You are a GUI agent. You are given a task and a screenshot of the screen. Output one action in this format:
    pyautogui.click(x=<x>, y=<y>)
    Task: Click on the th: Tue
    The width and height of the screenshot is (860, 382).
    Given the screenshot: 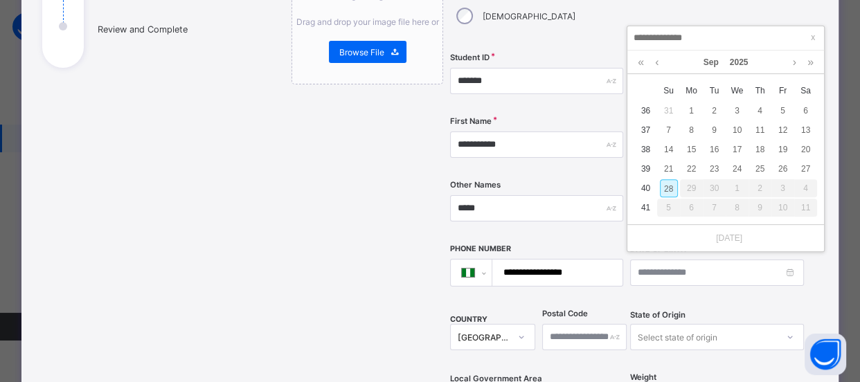 What is the action you would take?
    pyautogui.click(x=714, y=91)
    